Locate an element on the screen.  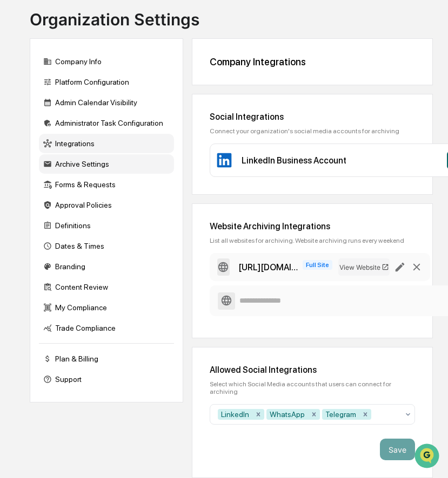
div: Telegram is located at coordinates (340, 414).